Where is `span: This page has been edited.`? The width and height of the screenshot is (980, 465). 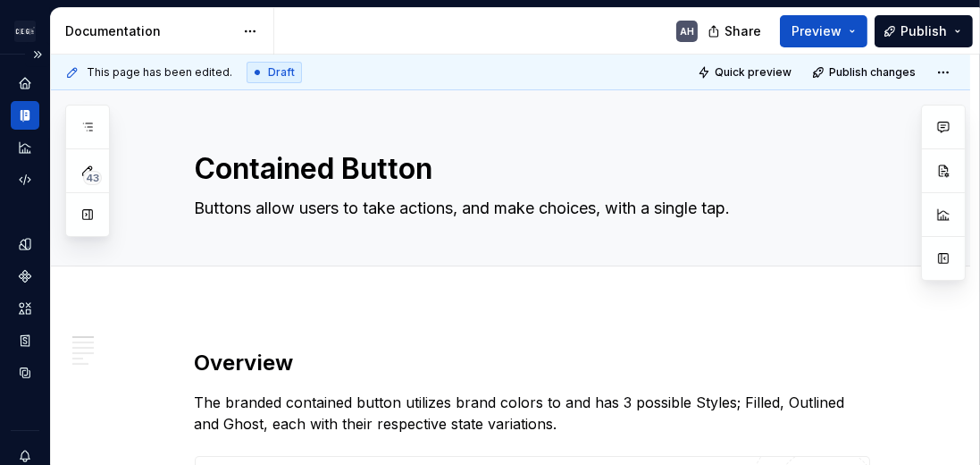
span: This page has been edited. is located at coordinates (159, 72).